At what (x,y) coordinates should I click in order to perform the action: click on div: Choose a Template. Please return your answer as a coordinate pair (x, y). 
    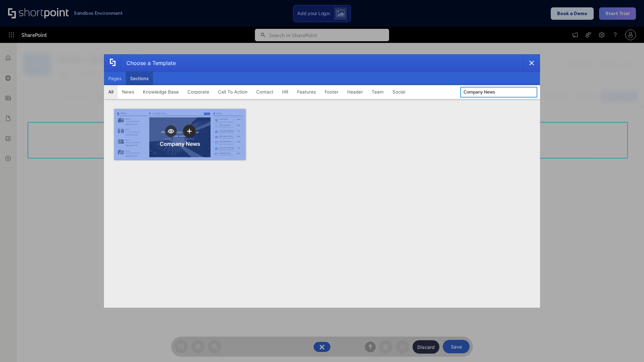
    Looking at the image, I should click on (148, 63).